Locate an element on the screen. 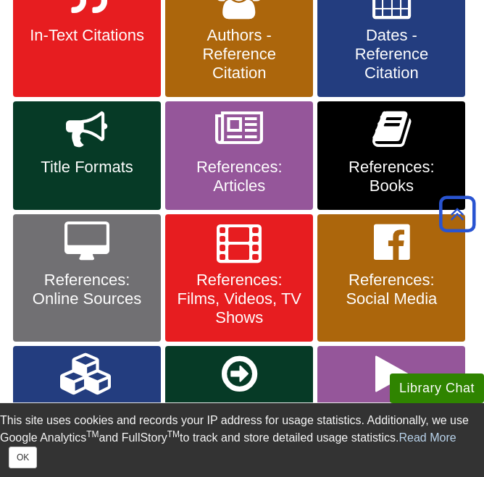 This screenshot has width=484, height=477. a: References: Online Sources is located at coordinates (87, 278).